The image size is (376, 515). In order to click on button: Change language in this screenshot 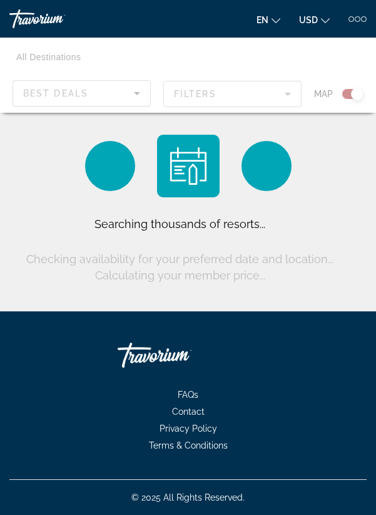, I will do `click(269, 19)`.